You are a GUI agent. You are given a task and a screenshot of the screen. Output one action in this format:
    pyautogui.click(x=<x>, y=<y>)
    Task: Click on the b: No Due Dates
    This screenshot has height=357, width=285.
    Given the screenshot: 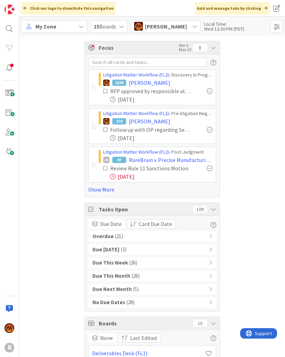 What is the action you would take?
    pyautogui.click(x=109, y=303)
    